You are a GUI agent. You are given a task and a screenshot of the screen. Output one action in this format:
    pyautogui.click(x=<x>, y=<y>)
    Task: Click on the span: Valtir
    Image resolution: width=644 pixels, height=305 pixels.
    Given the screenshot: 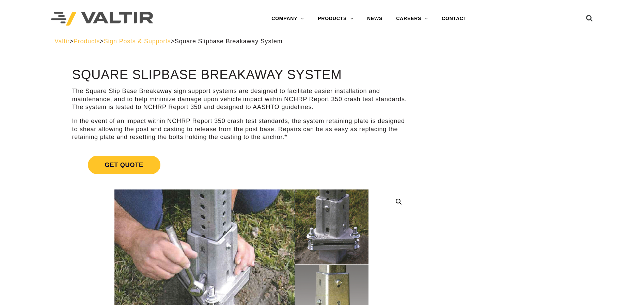 What is the action you would take?
    pyautogui.click(x=62, y=41)
    